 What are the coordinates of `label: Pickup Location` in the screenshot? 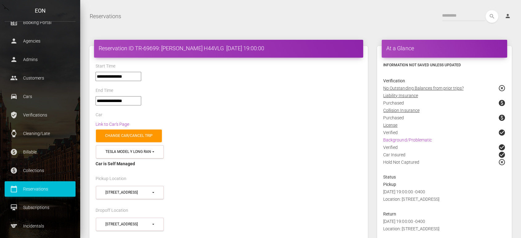 It's located at (111, 179).